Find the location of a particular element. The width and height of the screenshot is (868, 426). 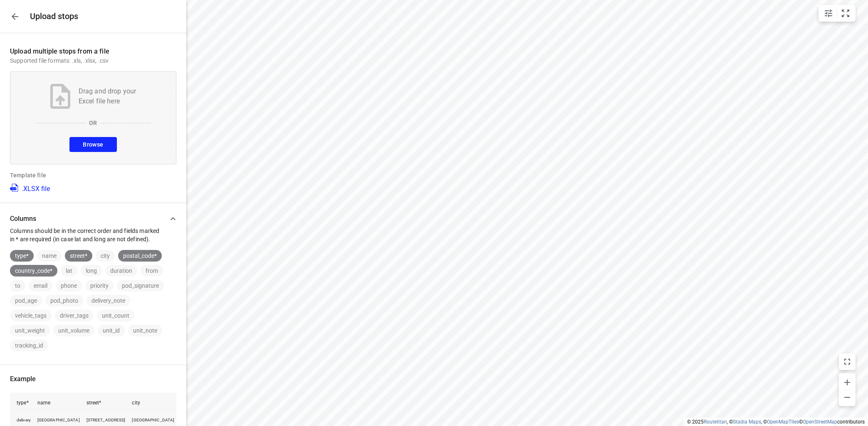

a: Routetitan is located at coordinates (715, 422).